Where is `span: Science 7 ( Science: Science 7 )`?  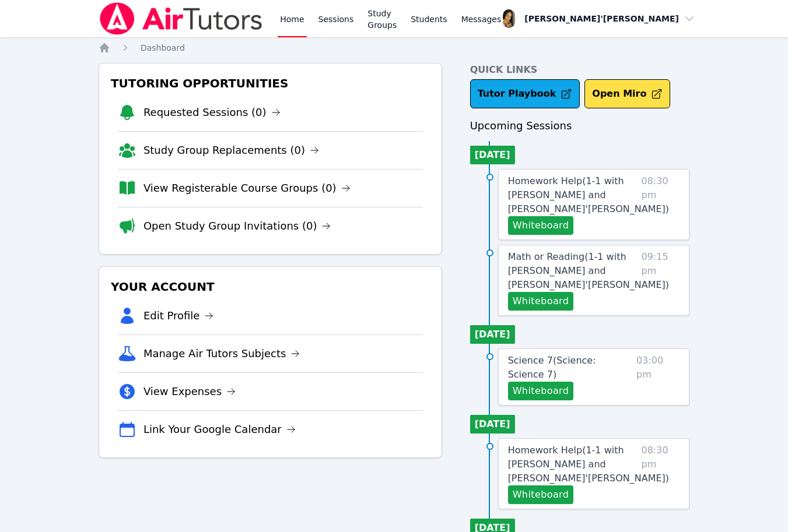 span: Science 7 ( Science: Science 7 ) is located at coordinates (552, 367).